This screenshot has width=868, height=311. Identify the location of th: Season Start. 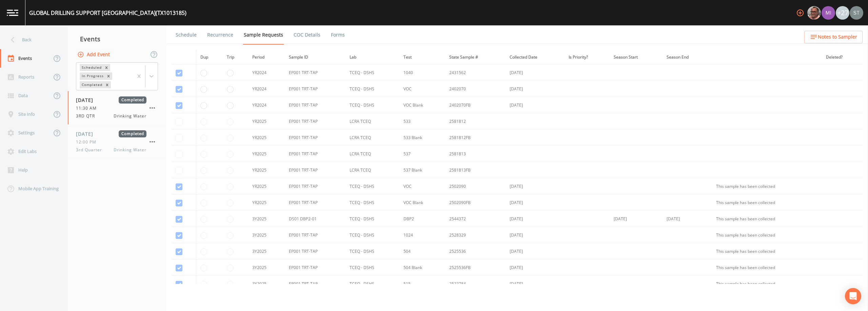
(636, 58).